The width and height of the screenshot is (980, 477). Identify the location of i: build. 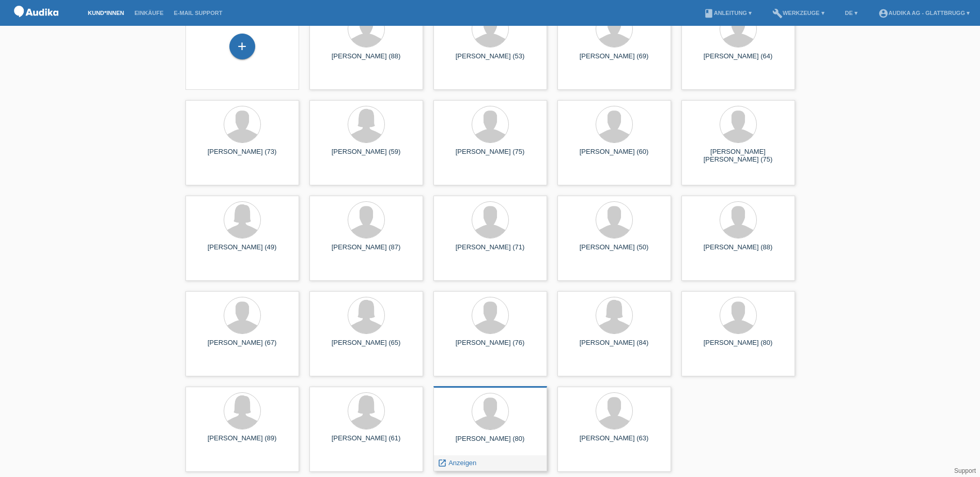
(778, 14).